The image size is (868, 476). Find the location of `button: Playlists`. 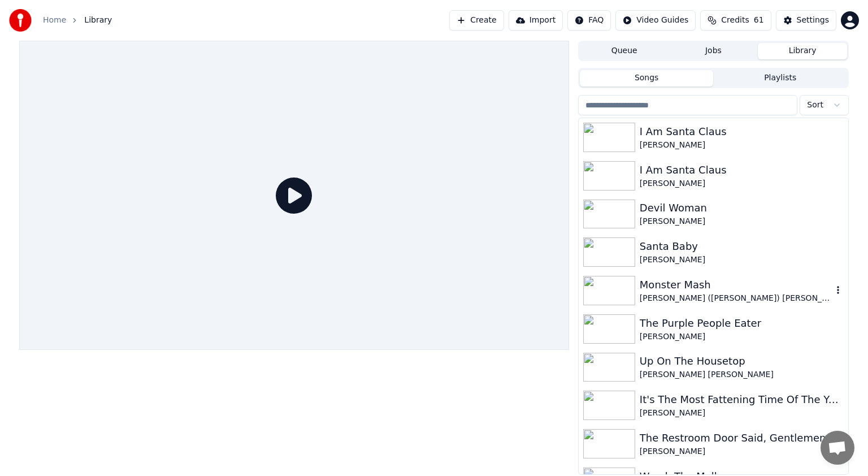

button: Playlists is located at coordinates (780, 78).